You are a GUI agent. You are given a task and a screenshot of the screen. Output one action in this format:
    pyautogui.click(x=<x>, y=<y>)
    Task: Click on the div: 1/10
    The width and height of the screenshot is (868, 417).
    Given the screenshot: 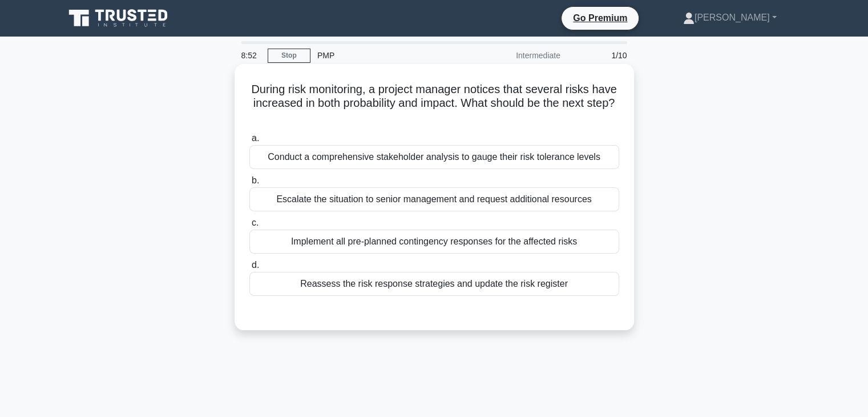 What is the action you would take?
    pyautogui.click(x=600, y=55)
    